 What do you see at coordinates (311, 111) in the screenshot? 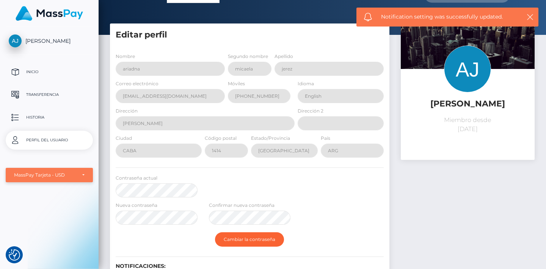
I see `label: Dirección 2` at bounding box center [311, 111].